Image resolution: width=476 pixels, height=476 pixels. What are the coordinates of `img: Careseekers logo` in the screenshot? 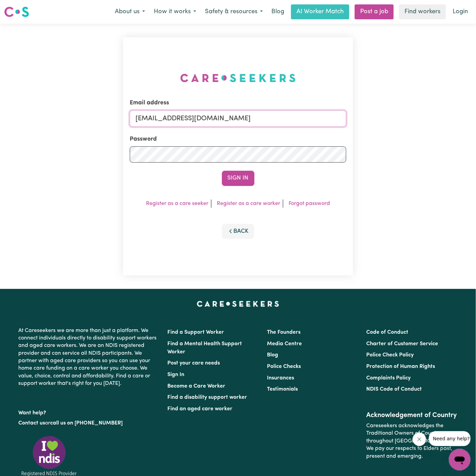 It's located at (16, 12).